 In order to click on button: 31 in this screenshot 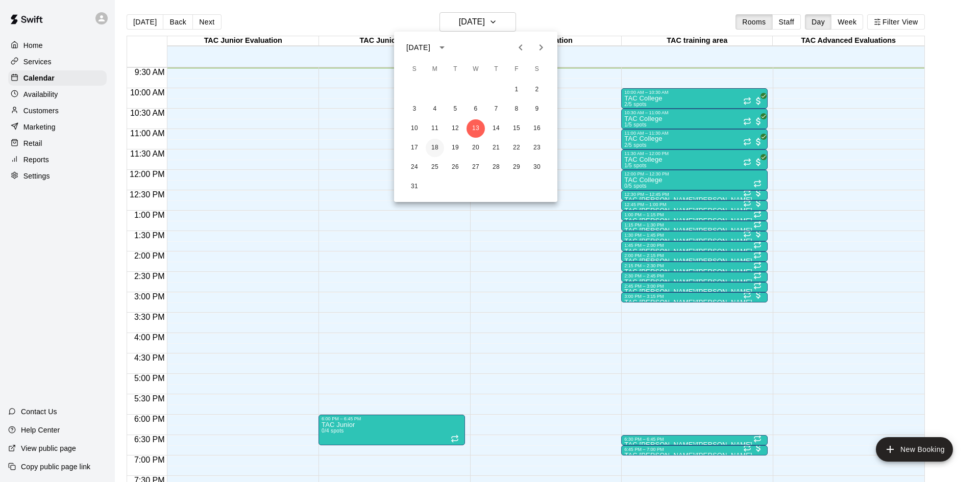, I will do `click(414, 187)`.